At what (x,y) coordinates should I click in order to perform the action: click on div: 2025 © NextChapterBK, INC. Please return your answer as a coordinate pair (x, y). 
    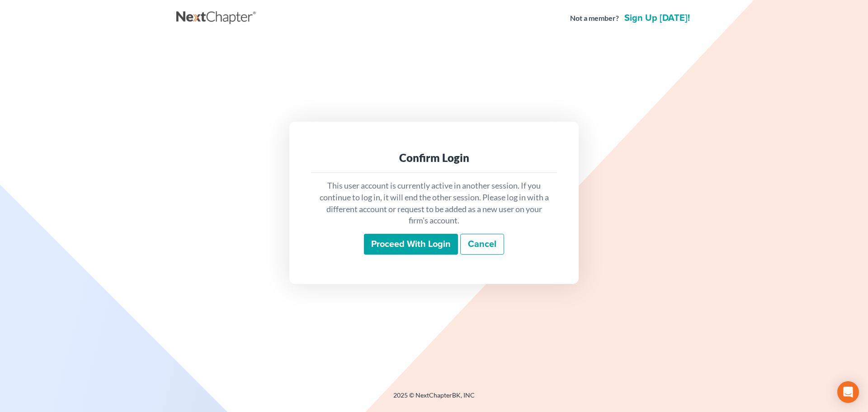
    Looking at the image, I should click on (434, 399).